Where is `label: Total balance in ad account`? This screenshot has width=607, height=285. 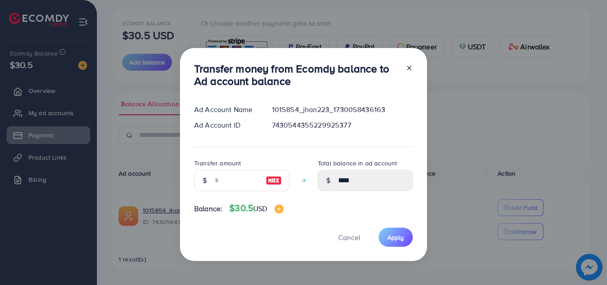 label: Total balance in ad account is located at coordinates (357, 163).